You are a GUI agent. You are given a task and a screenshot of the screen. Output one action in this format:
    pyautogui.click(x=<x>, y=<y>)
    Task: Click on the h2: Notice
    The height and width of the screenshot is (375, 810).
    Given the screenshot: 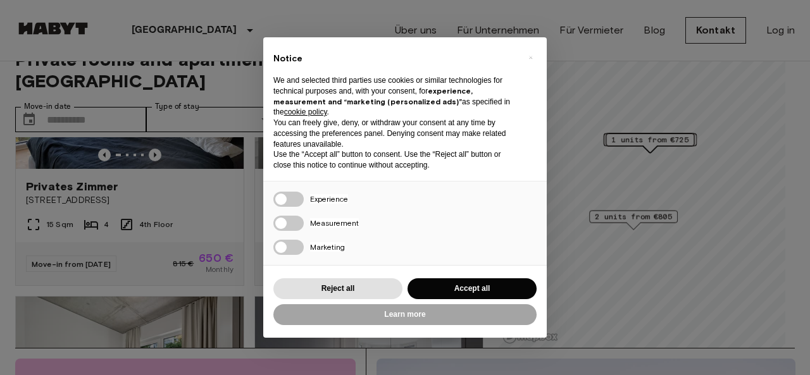 What is the action you would take?
    pyautogui.click(x=395, y=59)
    